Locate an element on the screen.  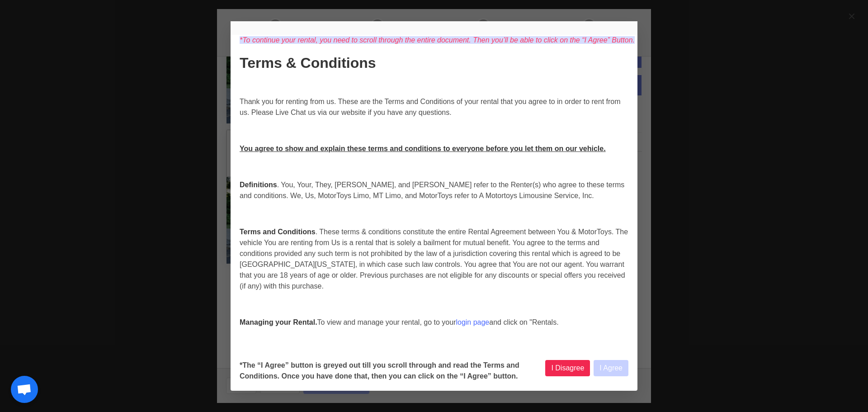
div: Open chat is located at coordinates (25, 389).